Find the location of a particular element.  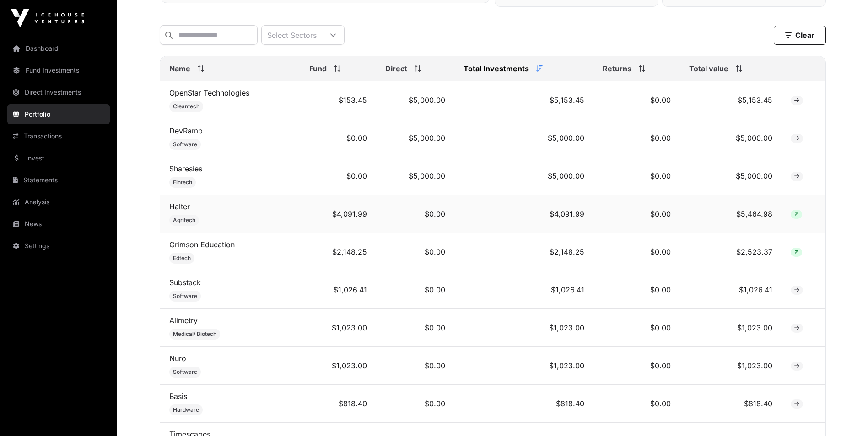

a: Fund Investments is located at coordinates (59, 70).